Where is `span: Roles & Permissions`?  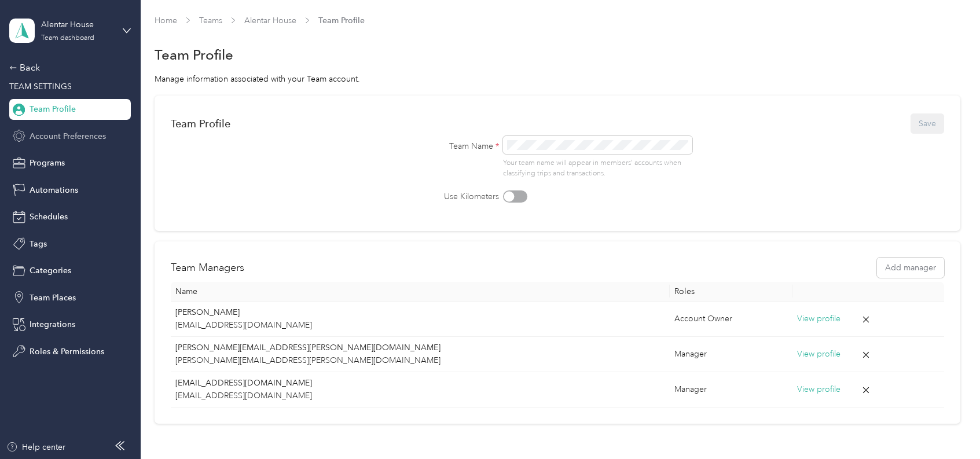 span: Roles & Permissions is located at coordinates (66, 352).